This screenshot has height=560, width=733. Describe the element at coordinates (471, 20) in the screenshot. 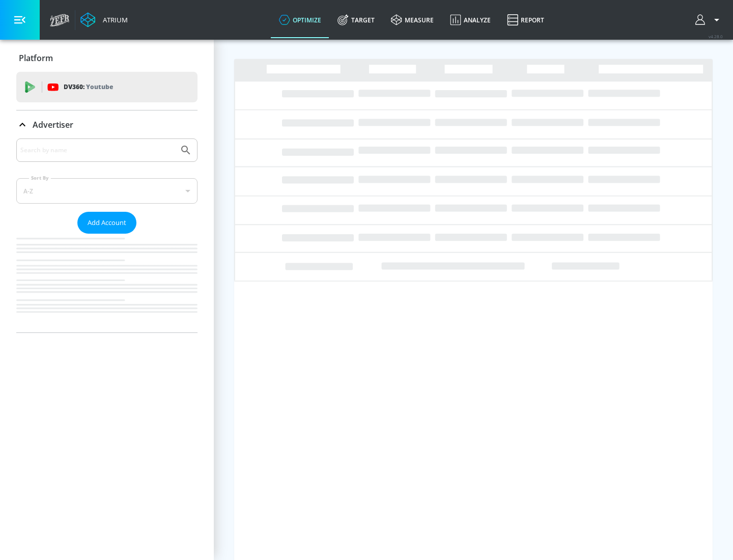

I see `a: Analyze` at that location.